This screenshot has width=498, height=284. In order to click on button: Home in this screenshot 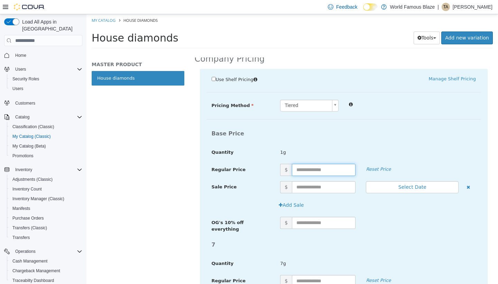, I will do `click(43, 55)`.